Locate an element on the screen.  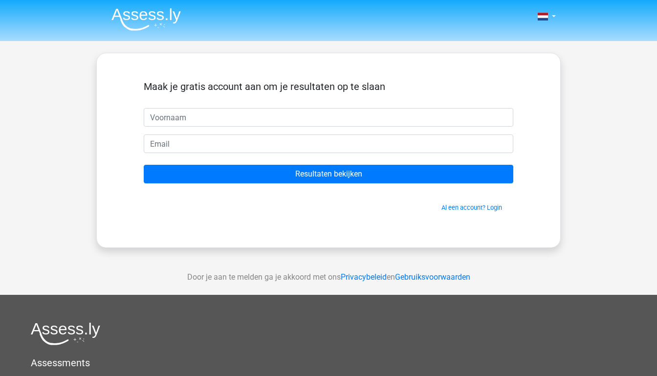
input: Email is located at coordinates (328, 144).